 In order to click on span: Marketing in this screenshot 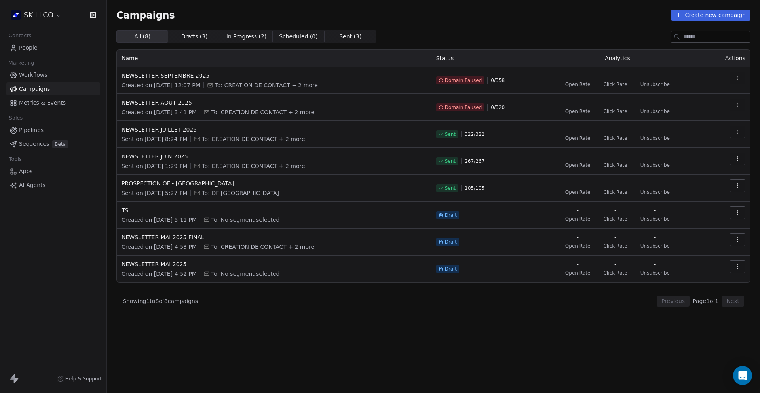, I will do `click(21, 63)`.